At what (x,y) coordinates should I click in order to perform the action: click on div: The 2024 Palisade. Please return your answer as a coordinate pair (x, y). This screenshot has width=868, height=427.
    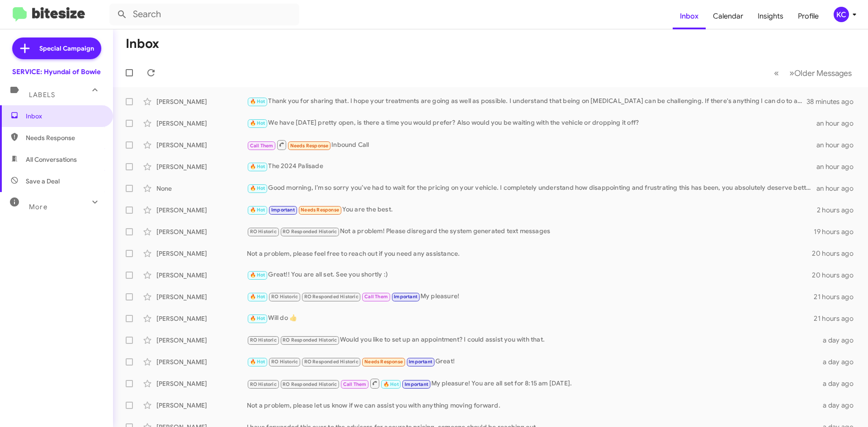
    Looking at the image, I should click on (531, 166).